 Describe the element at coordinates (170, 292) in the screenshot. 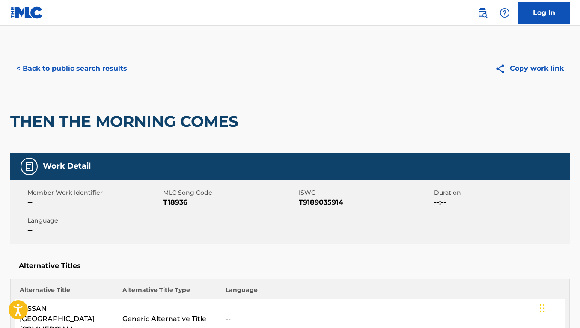

I see `th: Alternative Title Type` at that location.